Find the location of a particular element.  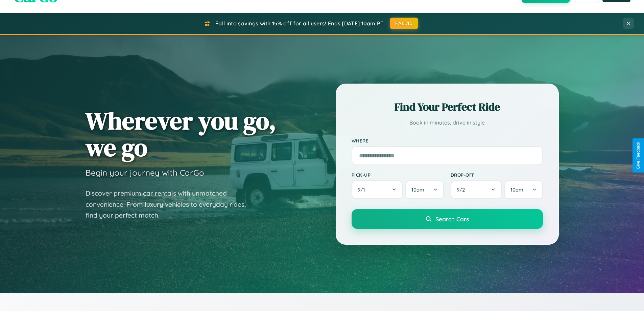

div: Give Feedback is located at coordinates (638, 156).